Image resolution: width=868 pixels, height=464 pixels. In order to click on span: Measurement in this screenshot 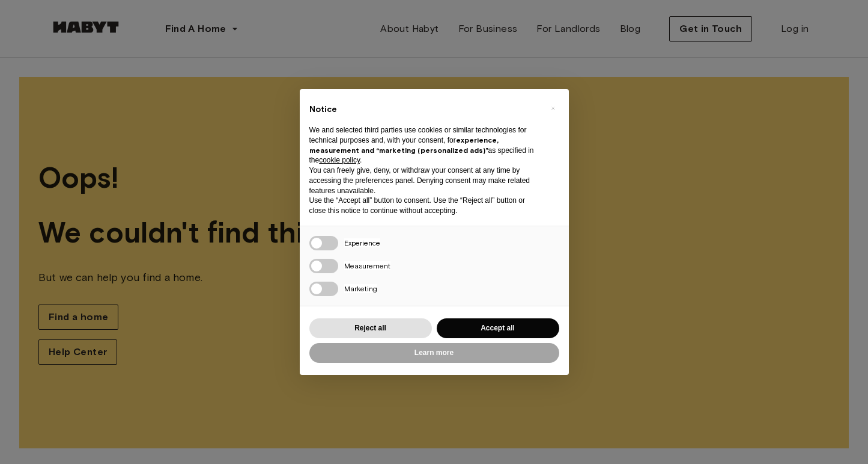, I will do `click(367, 265)`.